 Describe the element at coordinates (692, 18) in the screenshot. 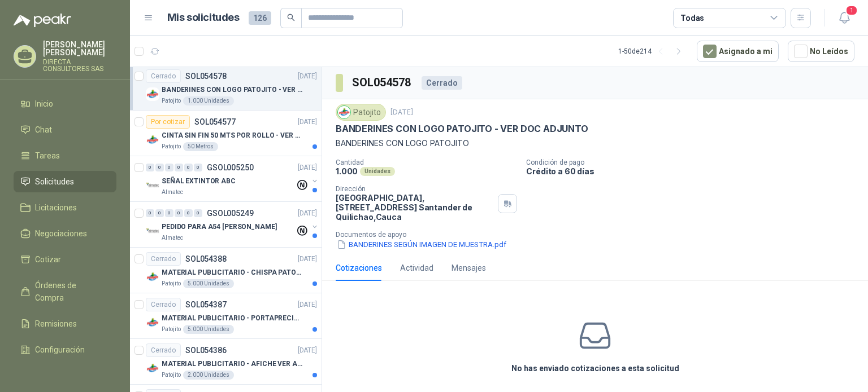

I see `div: Todas` at that location.